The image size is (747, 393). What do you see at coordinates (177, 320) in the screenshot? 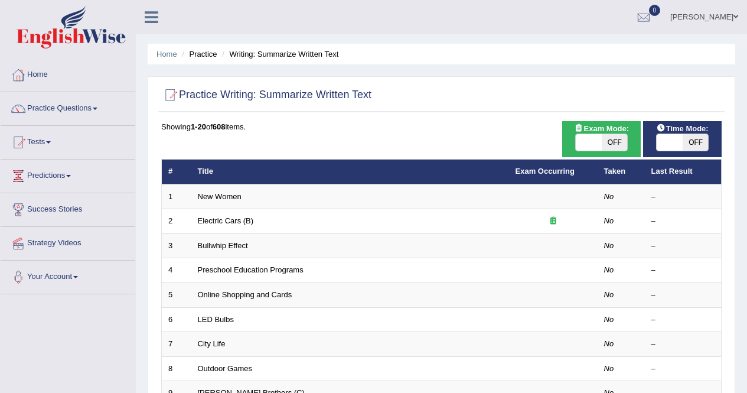
I see `td: 6` at bounding box center [177, 320].